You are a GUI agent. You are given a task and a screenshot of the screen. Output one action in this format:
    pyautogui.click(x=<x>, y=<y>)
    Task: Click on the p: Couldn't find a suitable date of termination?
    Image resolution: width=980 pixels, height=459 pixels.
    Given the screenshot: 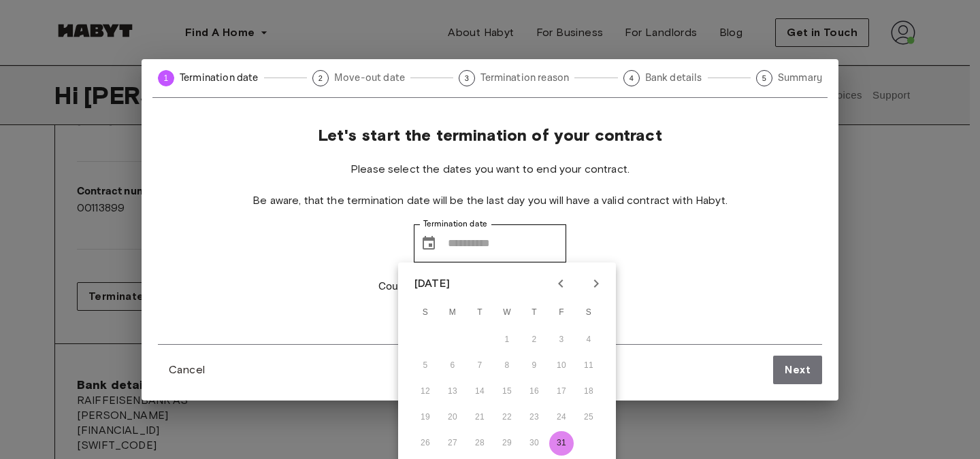 What is the action you would take?
    pyautogui.click(x=490, y=287)
    